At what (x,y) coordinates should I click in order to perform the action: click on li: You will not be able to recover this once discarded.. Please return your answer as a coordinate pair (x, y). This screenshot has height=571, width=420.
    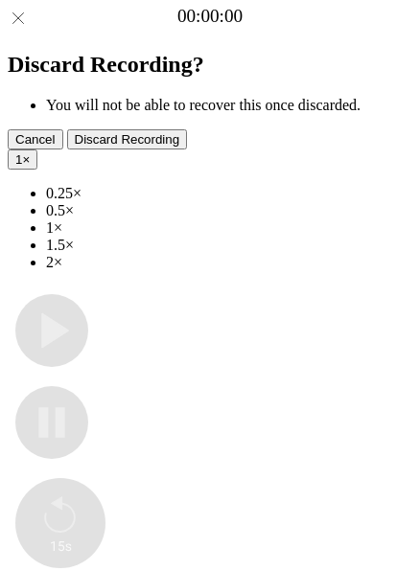
    Looking at the image, I should click on (229, 105).